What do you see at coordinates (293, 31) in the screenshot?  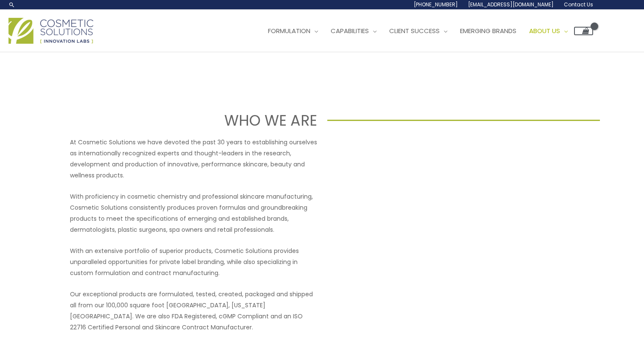 I see `a: Formulation` at bounding box center [293, 31].